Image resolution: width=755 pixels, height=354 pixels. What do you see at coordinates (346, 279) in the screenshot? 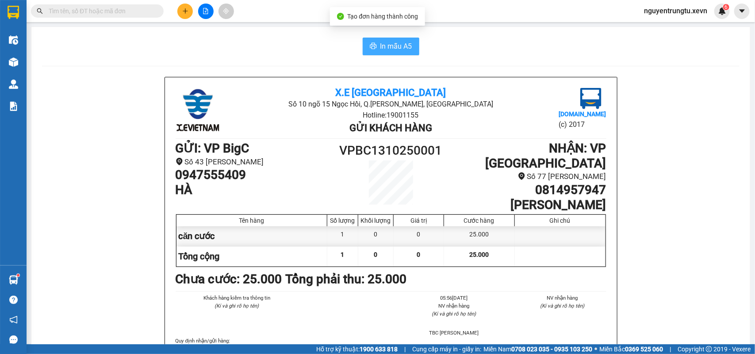
I see `b: Tổng phải thu: 25.000` at bounding box center [346, 279].